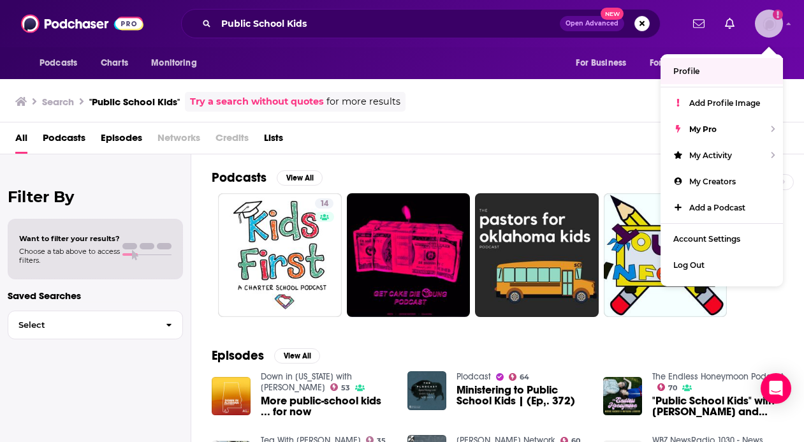 The image size is (804, 442). Describe the element at coordinates (239, 177) in the screenshot. I see `h2: Podcasts` at that location.